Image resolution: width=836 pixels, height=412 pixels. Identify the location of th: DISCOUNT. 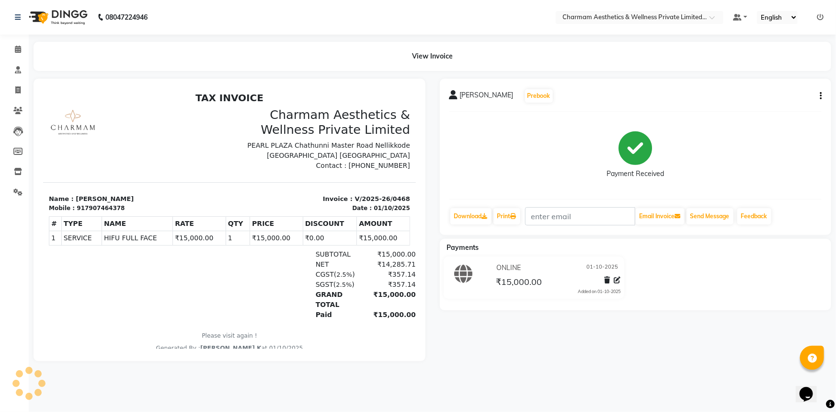
(287, 135).